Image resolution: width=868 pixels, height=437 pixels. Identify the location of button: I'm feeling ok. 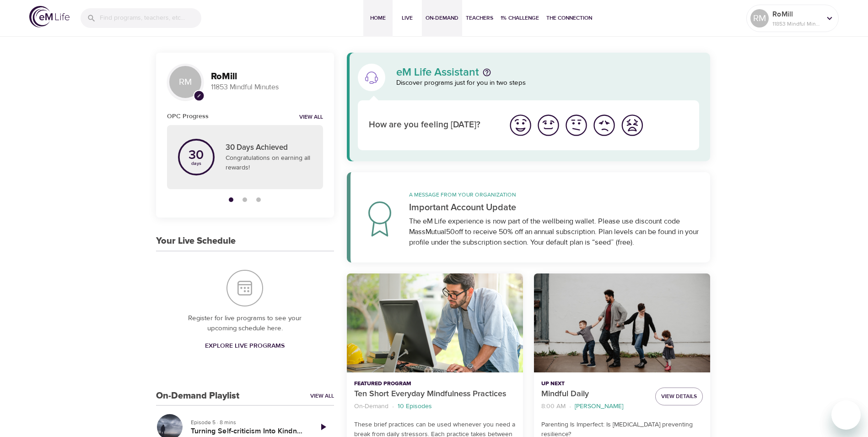
(576, 125).